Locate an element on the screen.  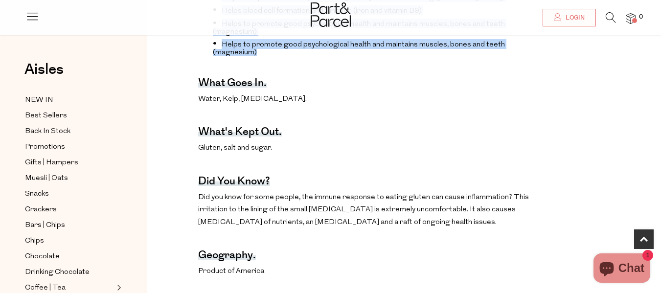
a: Best Sellers is located at coordinates (69, 115).